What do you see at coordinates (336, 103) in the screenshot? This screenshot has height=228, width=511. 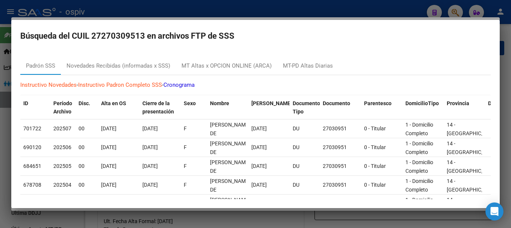 I see `span: Documento` at bounding box center [336, 103].